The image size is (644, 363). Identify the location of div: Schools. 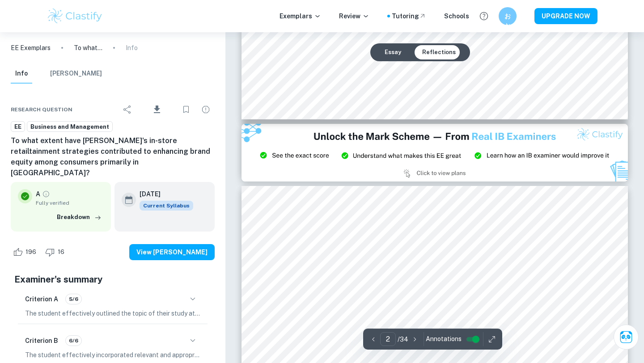
(457, 16).